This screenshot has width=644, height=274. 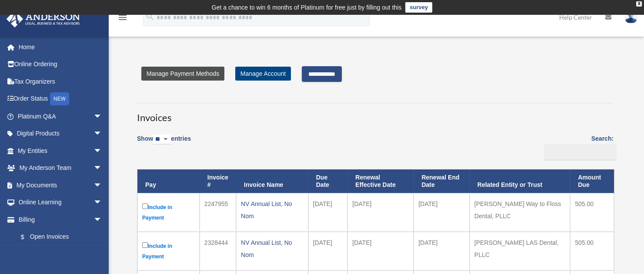 I want to click on a: My Entitiesarrow_drop_down, so click(x=60, y=151).